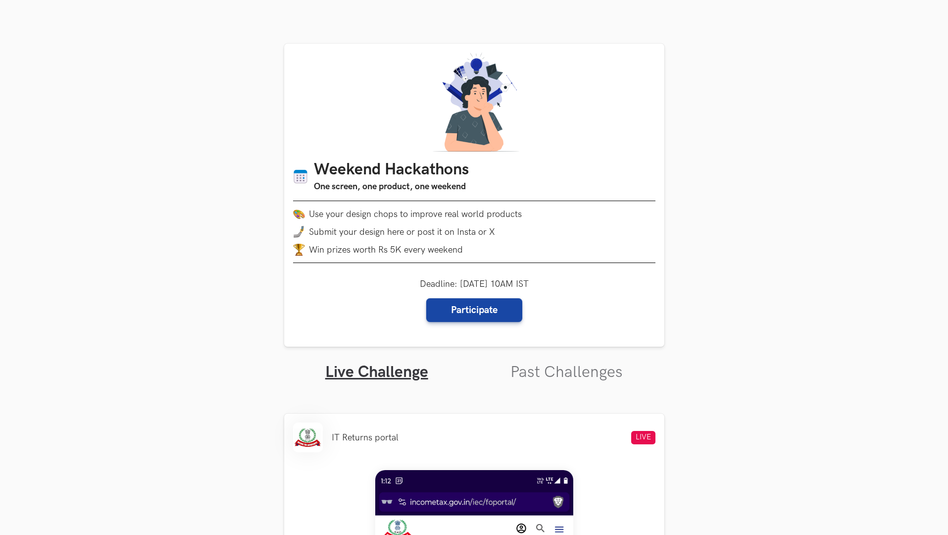  What do you see at coordinates (474, 102) in the screenshot?
I see `img: A designer thinking` at bounding box center [474, 102].